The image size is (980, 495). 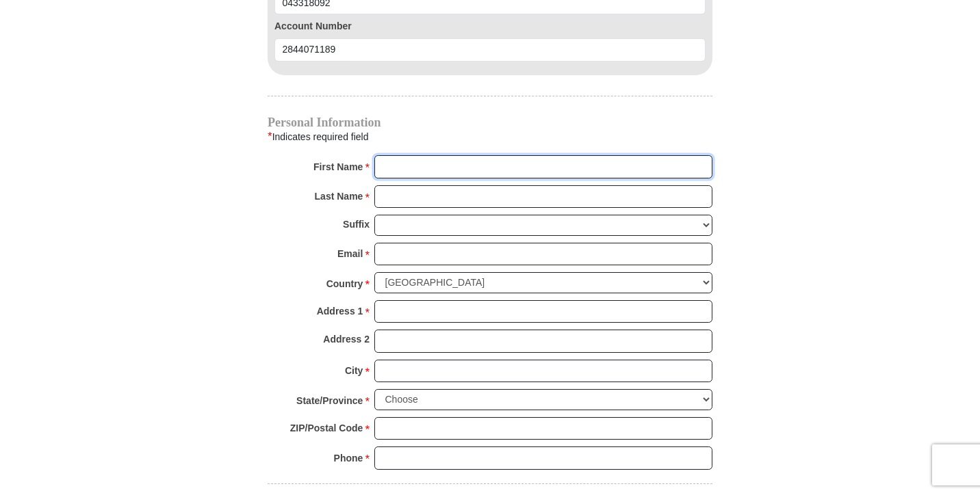 I want to click on label: Account Number, so click(x=490, y=26).